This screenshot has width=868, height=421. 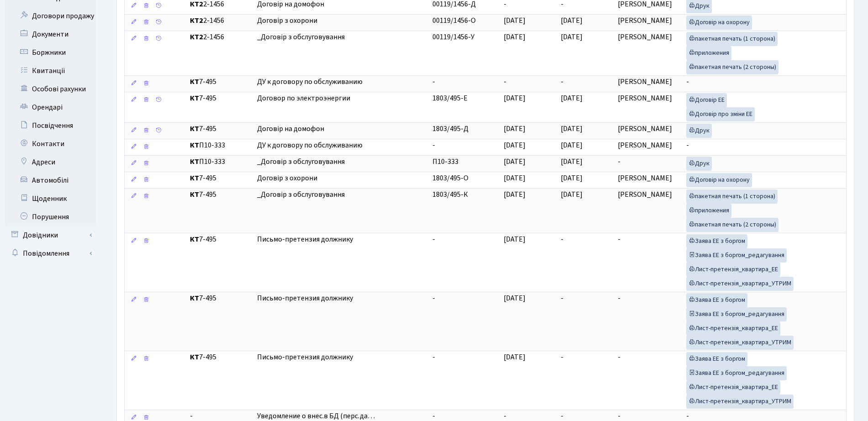 I want to click on span: 00119/1456-У, so click(x=454, y=37).